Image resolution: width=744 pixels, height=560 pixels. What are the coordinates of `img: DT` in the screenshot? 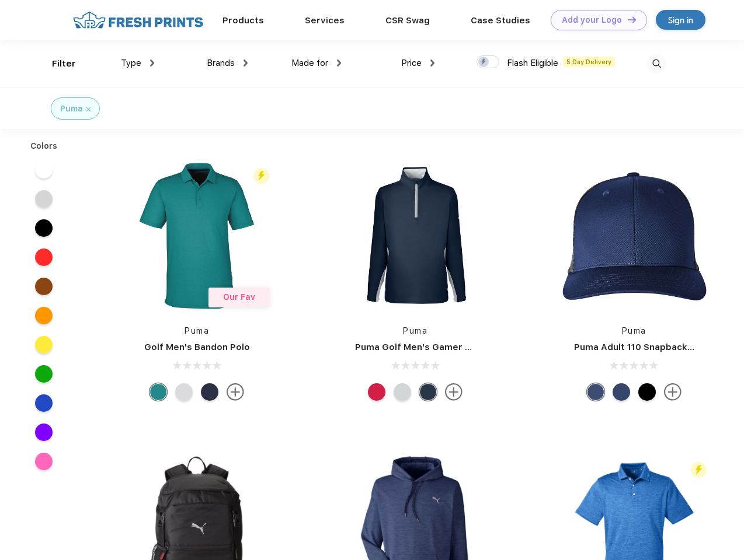 It's located at (632, 19).